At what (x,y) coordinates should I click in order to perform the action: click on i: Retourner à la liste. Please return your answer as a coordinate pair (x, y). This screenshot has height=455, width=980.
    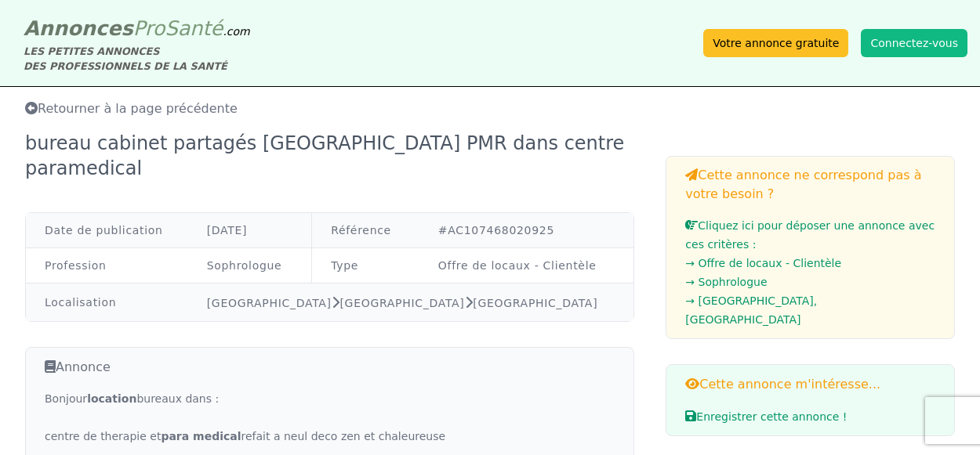
    Looking at the image, I should click on (32, 108).